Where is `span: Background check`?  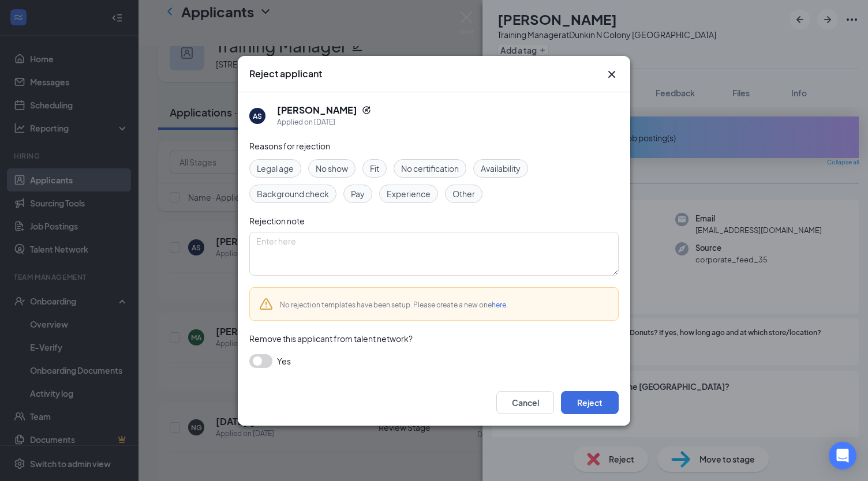 span: Background check is located at coordinates (292, 194).